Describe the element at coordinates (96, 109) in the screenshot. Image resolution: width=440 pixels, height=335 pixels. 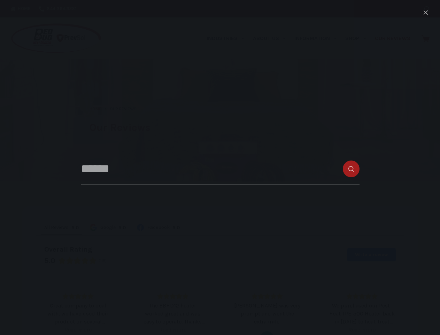
I see `span: Home` at that location.